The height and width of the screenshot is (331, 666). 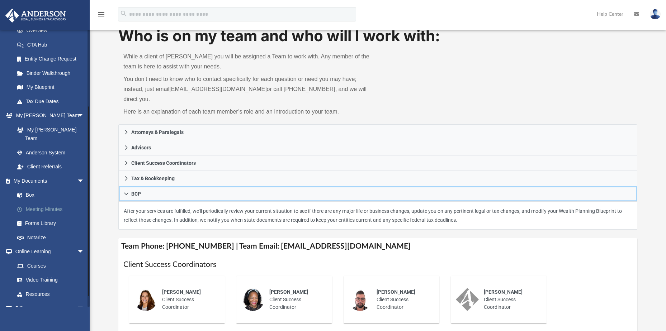 I want to click on a: Forms Library, so click(x=51, y=224).